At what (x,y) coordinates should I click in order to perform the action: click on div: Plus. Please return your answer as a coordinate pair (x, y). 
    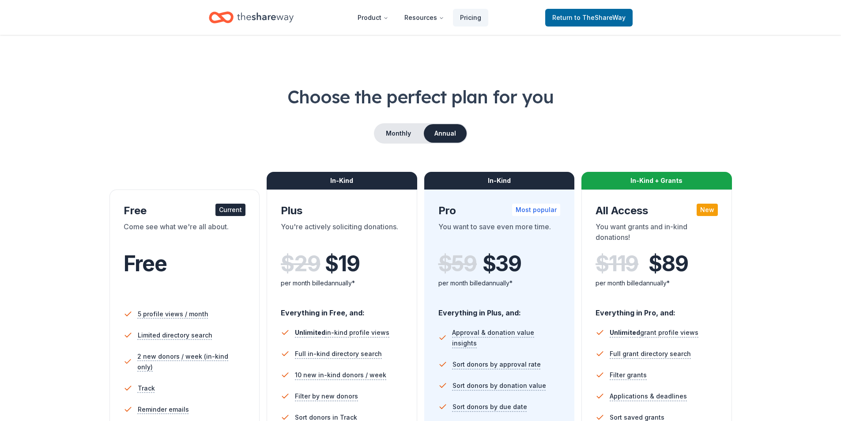
    Looking at the image, I should click on (342, 211).